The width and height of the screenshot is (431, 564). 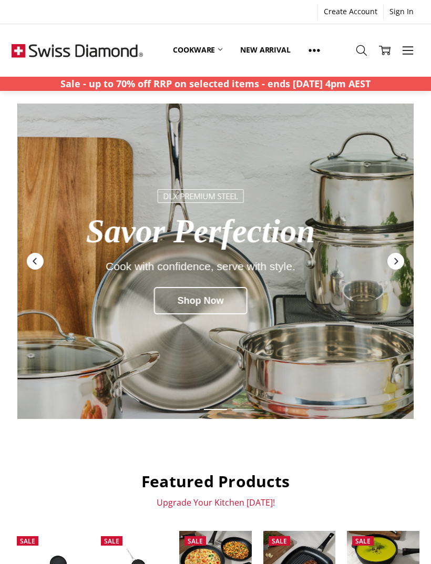 What do you see at coordinates (265, 50) in the screenshot?
I see `a: New arrival` at bounding box center [265, 50].